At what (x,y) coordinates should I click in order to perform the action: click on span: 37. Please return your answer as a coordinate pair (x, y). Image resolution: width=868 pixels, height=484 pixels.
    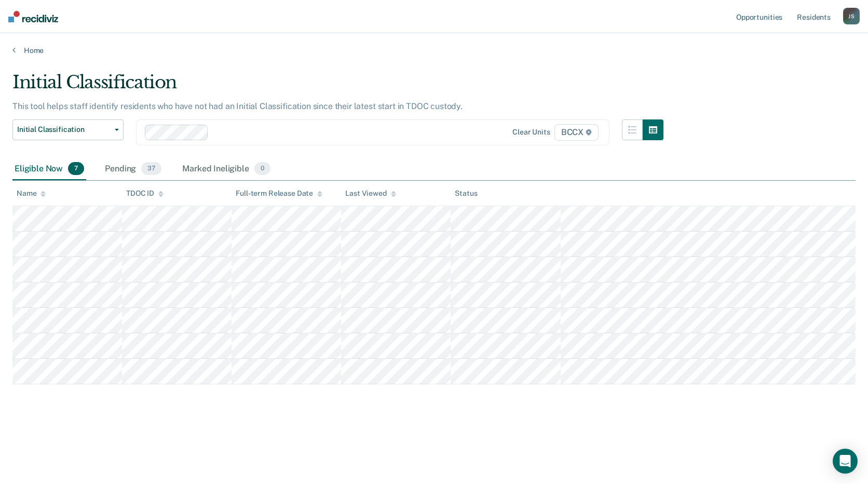
    Looking at the image, I should click on (151, 169).